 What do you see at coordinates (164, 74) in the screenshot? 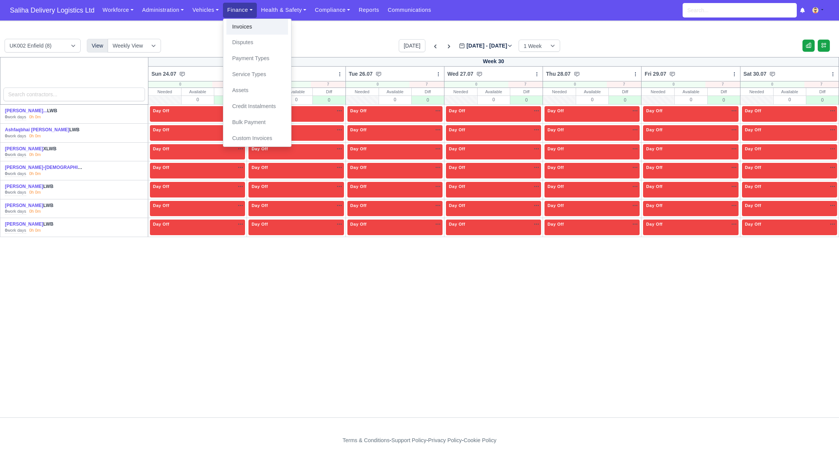
I see `span: Sun 24.07` at bounding box center [164, 74].